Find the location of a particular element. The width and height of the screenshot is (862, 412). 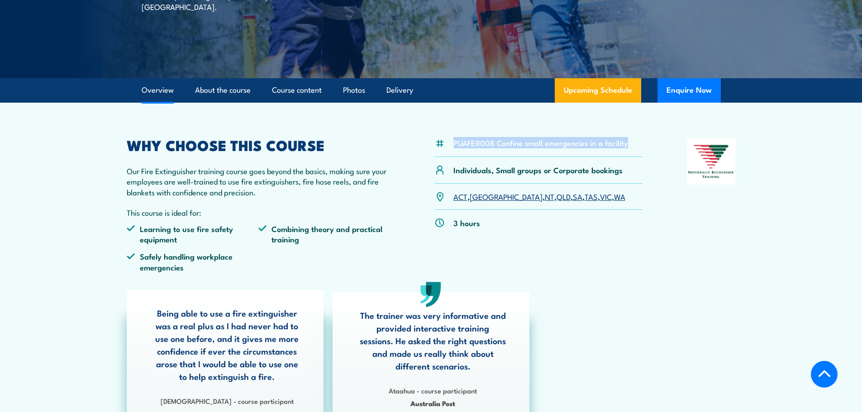

li: Learning to use fire safety equipment is located at coordinates (193, 234).